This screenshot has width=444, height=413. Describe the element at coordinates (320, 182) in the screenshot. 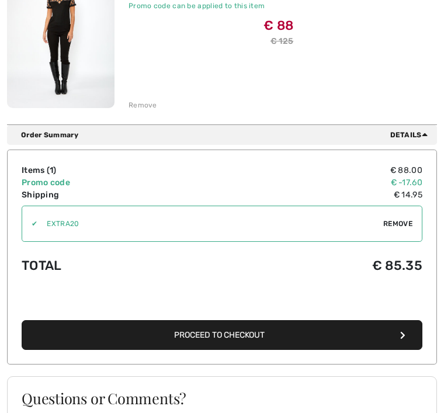

I see `td: € -17.60` at that location.